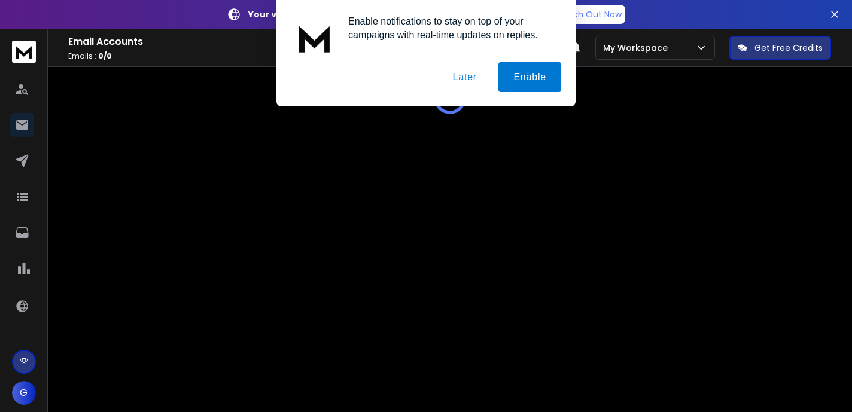 This screenshot has width=852, height=412. I want to click on button: Later, so click(464, 77).